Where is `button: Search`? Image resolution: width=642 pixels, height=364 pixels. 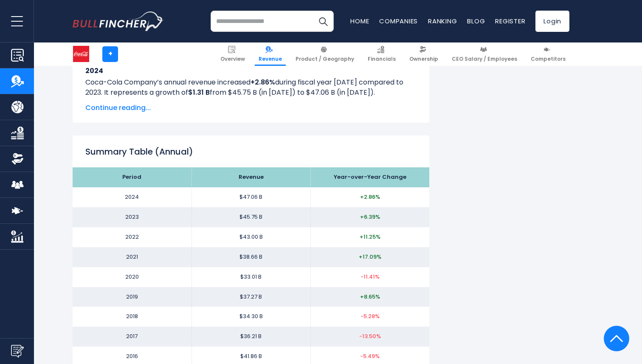 button: Search is located at coordinates (323, 21).